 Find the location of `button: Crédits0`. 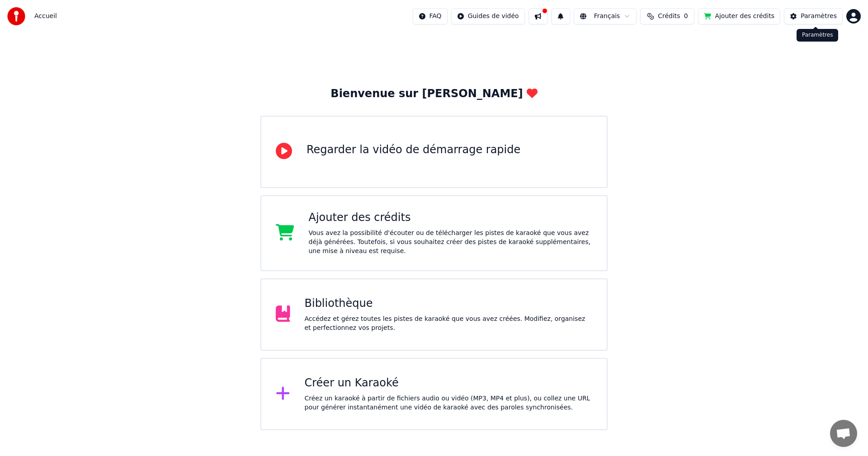

button: Crédits0 is located at coordinates (668, 17).